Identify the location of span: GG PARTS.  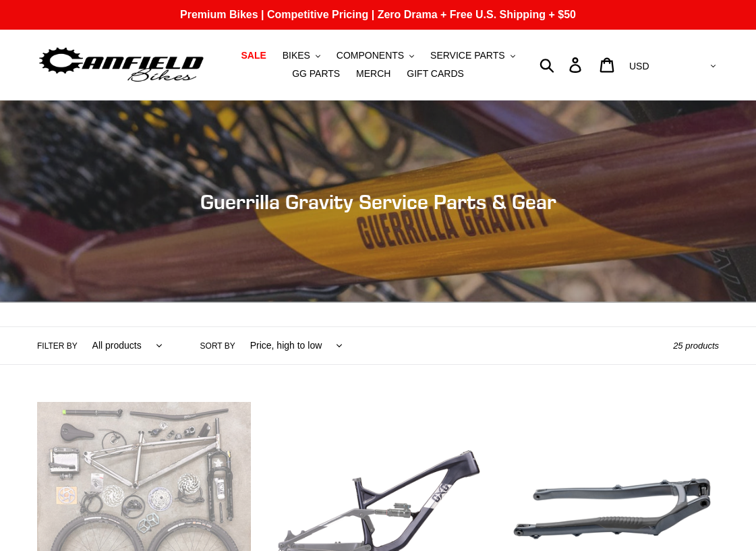
(315, 73).